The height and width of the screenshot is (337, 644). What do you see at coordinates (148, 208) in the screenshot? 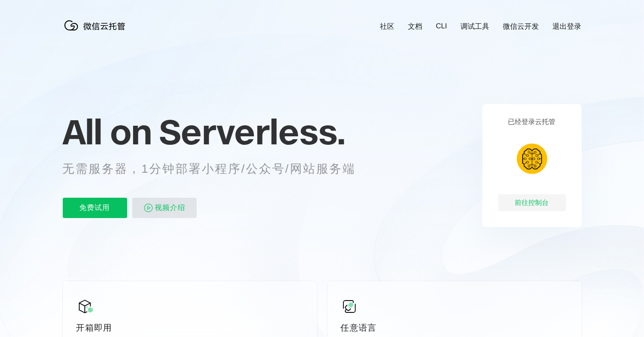
I see `img: video_play.svg` at bounding box center [148, 208].